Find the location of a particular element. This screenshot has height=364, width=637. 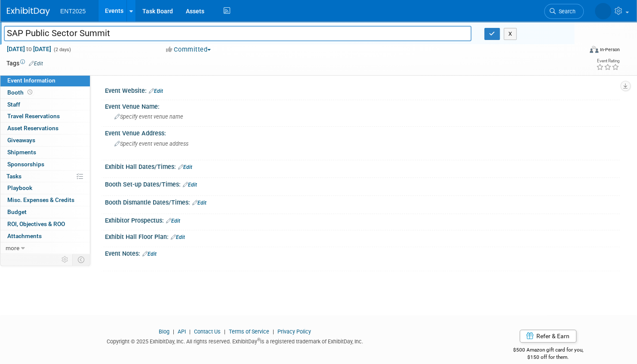

span: Giveaways is located at coordinates (21, 140).